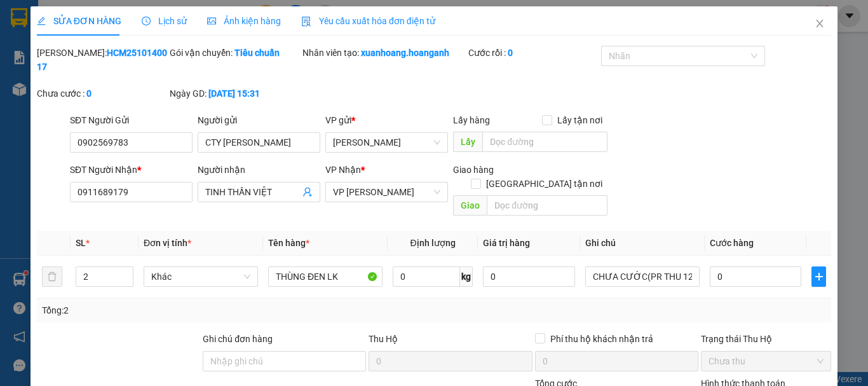 The width and height of the screenshot is (868, 386). Describe the element at coordinates (766, 339) in the screenshot. I see `div: Trạng thái Thu Hộ` at that location.